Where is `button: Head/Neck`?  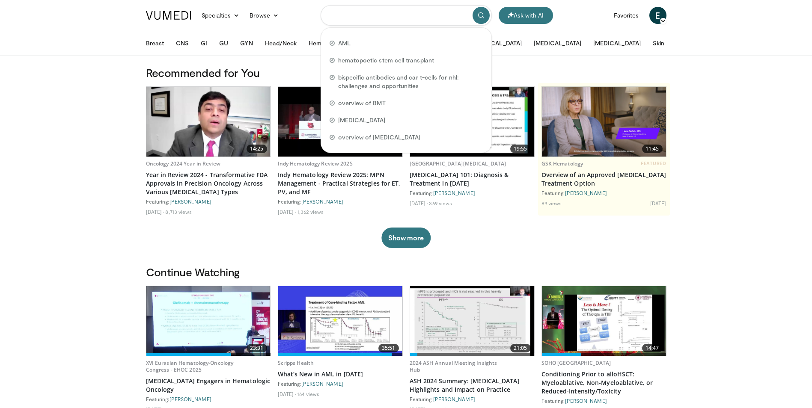 button: Head/Neck is located at coordinates (281, 43).